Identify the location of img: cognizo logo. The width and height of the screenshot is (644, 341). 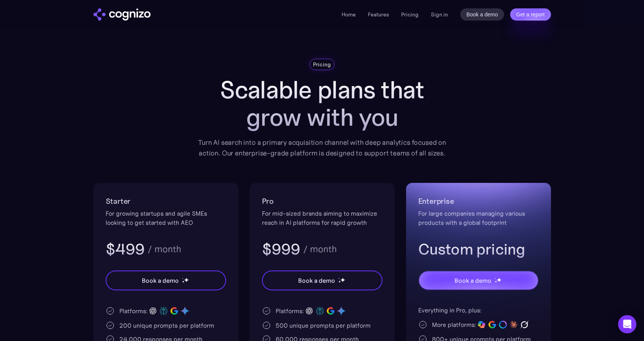
(122, 14).